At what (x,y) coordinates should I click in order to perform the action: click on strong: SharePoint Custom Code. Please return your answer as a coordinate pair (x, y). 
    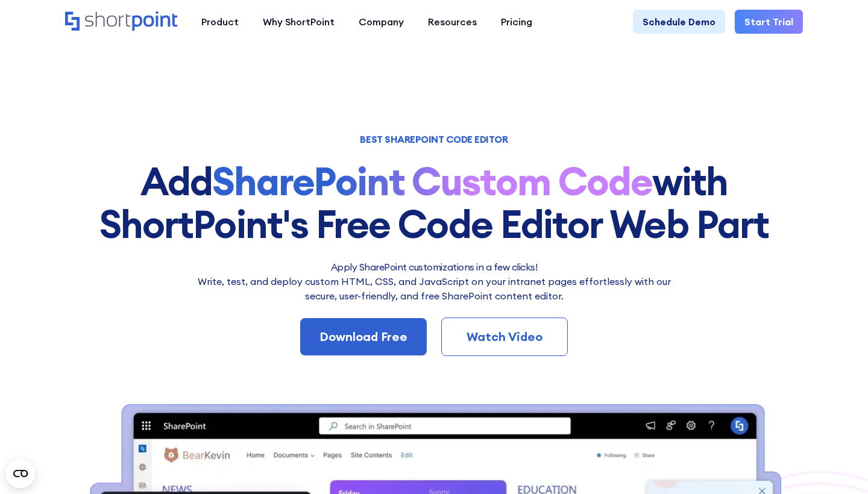
    Looking at the image, I should click on (433, 181).